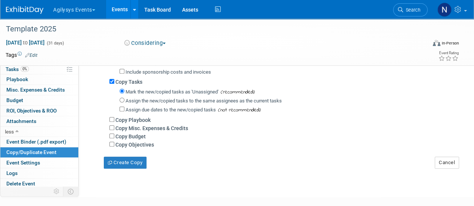 Image resolution: width=474 pixels, height=206 pixels. Describe the element at coordinates (426, 45) in the screenshot. I see `div: Event Format` at that location.